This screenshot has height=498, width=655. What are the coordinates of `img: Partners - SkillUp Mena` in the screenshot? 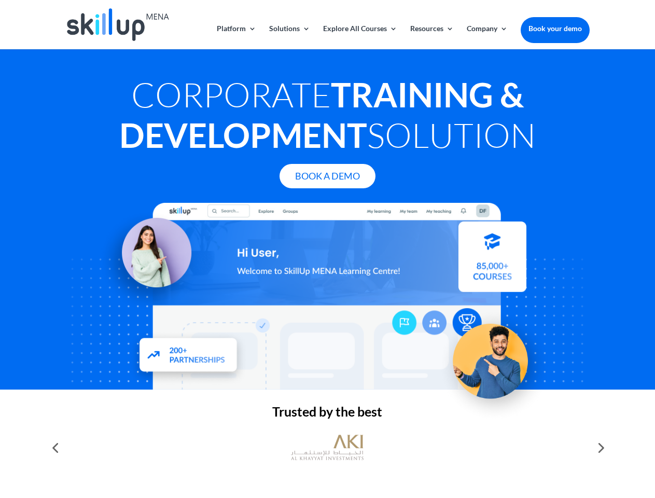 It's located at (189, 356).